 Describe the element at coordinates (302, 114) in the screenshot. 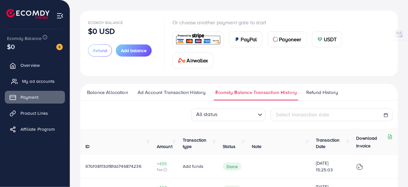

I see `span: Select transaction date` at that location.